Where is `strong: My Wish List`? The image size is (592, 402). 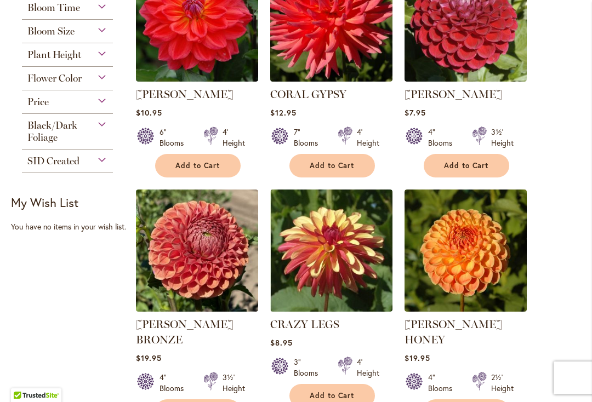 strong: My Wish List is located at coordinates (44, 202).